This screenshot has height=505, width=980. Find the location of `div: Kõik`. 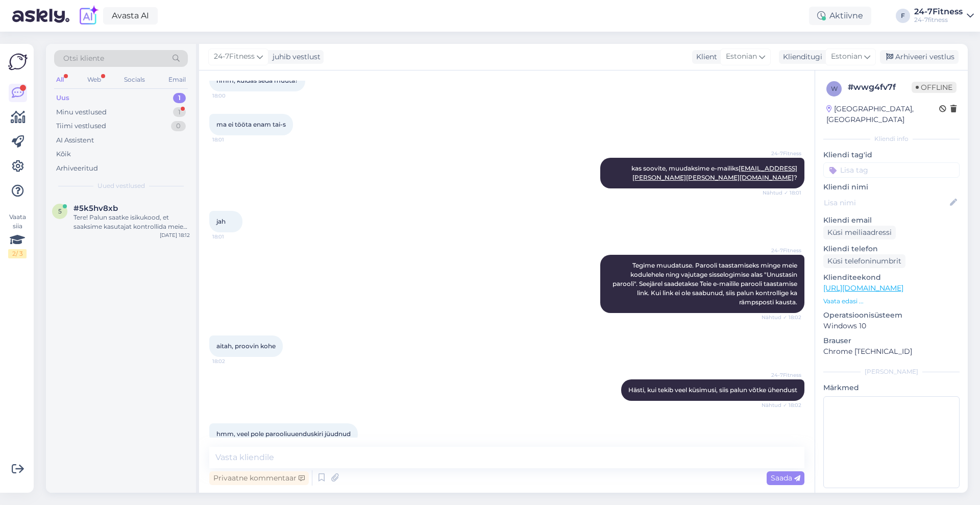

div: Kõik is located at coordinates (63, 154).